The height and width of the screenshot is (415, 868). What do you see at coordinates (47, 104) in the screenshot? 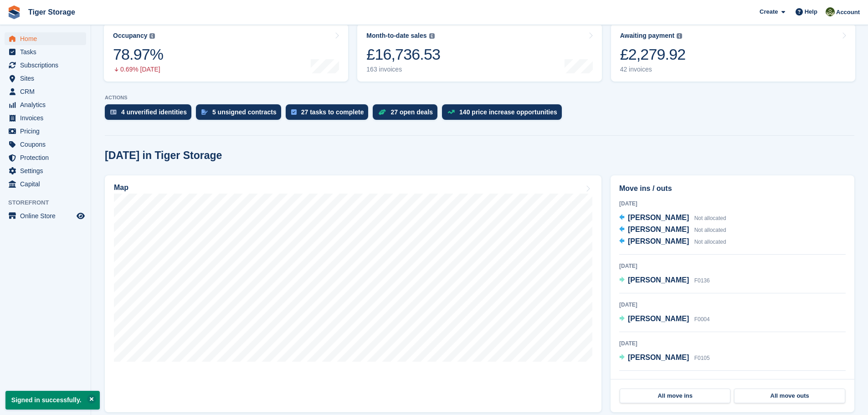
I see `span: Analytics` at bounding box center [47, 104].